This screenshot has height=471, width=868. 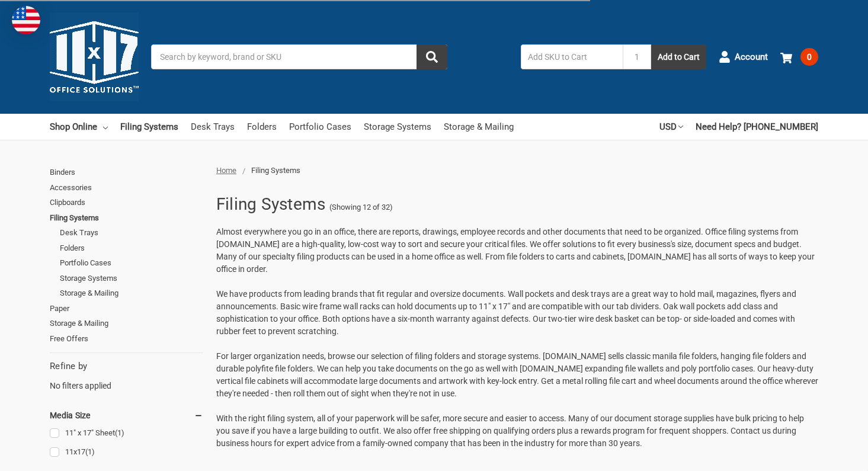 What do you see at coordinates (127, 376) in the screenshot?
I see `div: No filters applied` at bounding box center [127, 376].